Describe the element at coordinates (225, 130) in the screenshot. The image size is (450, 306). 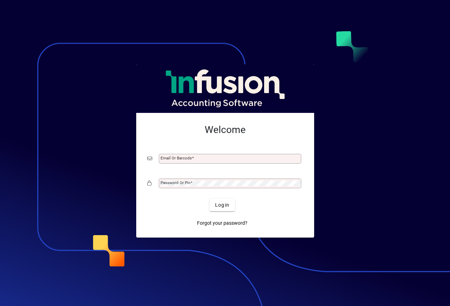
I see `h2: Welcome` at that location.